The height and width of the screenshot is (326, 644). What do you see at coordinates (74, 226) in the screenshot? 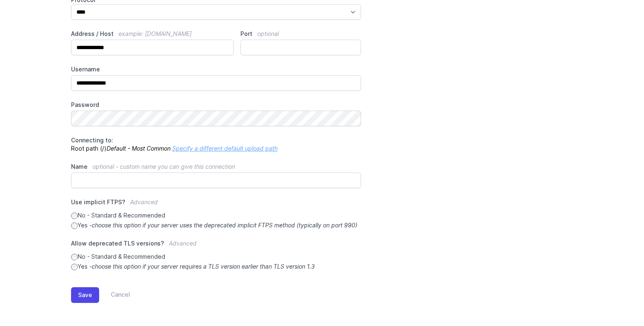
I see `input: Yes -choose this option if your server uses the deprecated implicit FTPS method (typically on por...` at bounding box center [74, 226].